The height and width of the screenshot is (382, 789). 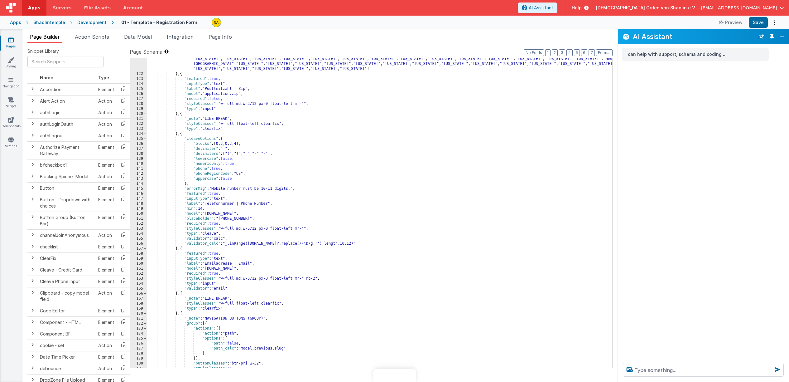 I want to click on input: Search Snippets ..., so click(x=65, y=61).